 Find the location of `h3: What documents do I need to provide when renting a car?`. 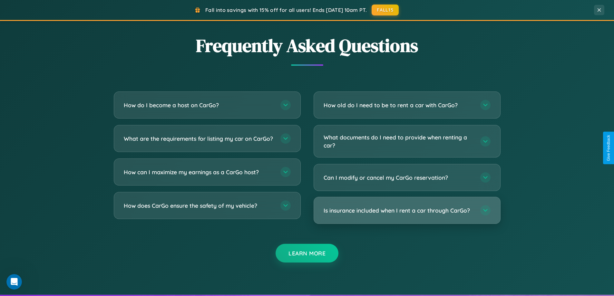

h3: What documents do I need to provide when renting a car? is located at coordinates (399, 141).